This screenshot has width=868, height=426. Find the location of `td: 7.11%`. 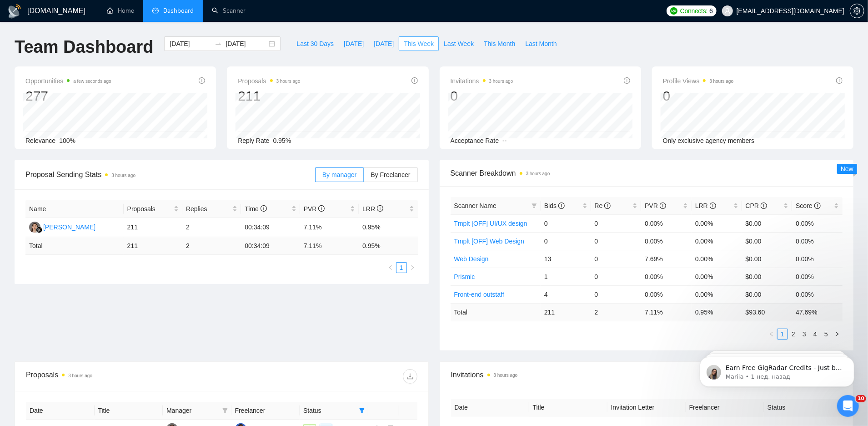

td: 7.11% is located at coordinates (329, 227).